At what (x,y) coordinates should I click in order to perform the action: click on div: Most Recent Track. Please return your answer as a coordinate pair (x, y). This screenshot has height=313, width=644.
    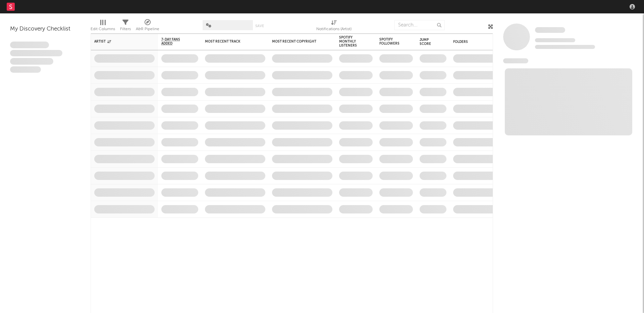
    Looking at the image, I should click on (230, 41).